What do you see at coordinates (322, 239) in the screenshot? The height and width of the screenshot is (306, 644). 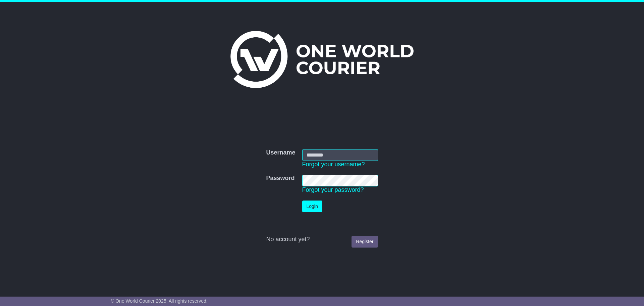 I see `div: No account yet?` at bounding box center [322, 239].